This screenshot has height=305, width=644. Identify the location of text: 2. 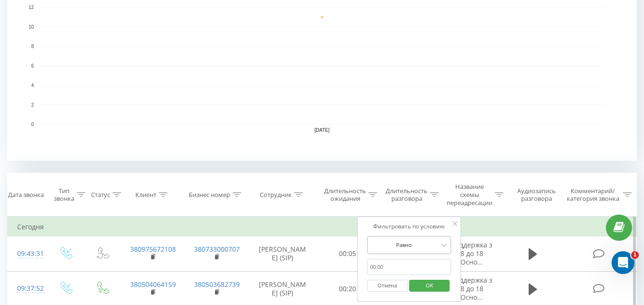
(32, 104).